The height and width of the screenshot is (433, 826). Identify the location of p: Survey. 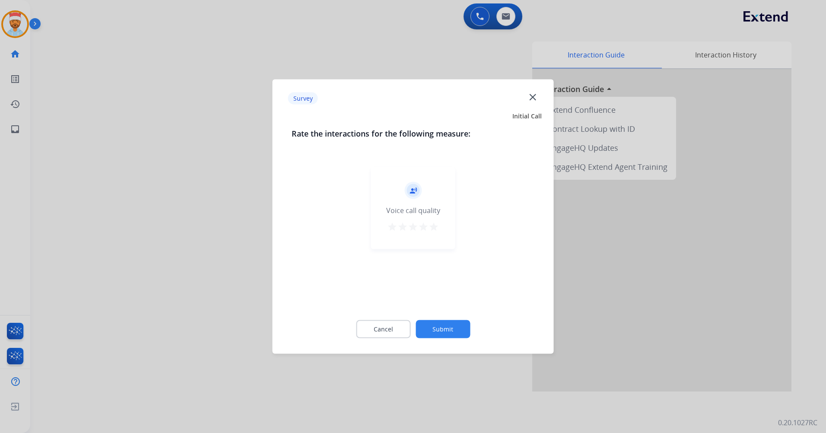
(303, 98).